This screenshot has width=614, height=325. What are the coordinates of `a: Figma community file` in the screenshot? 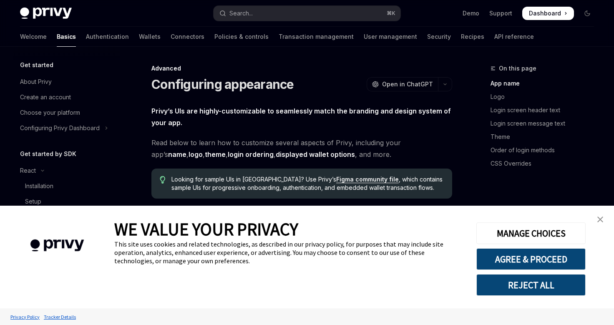 It's located at (367, 179).